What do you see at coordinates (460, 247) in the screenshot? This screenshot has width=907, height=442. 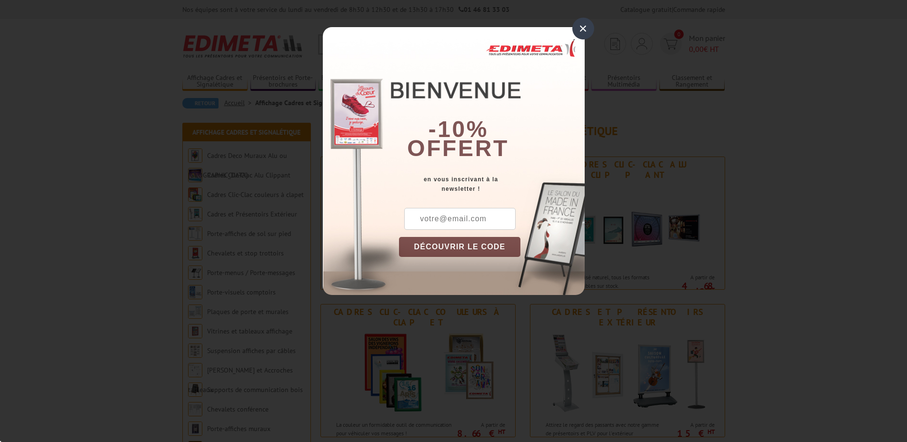 I see `button: DÉCOUVRIR LE CODE` at bounding box center [460, 247].